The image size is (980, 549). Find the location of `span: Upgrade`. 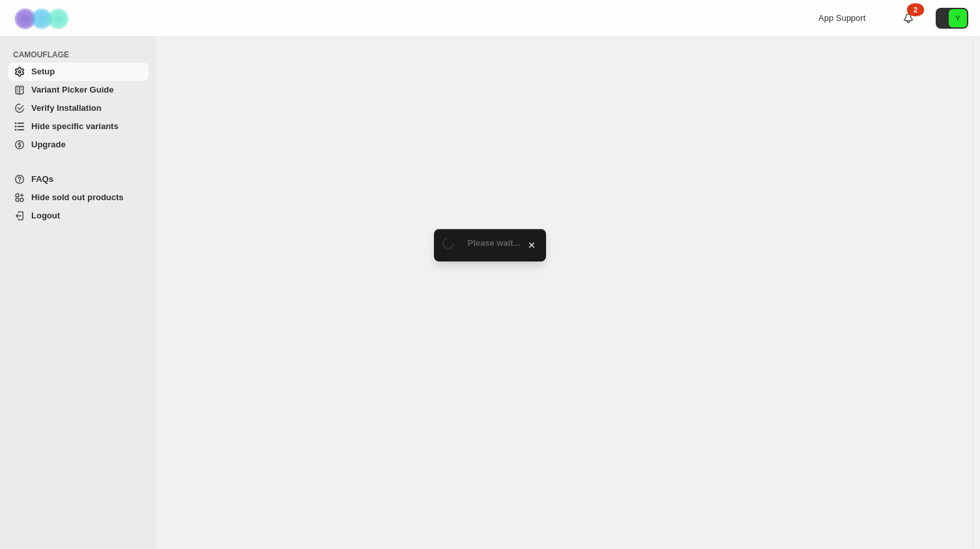

span: Upgrade is located at coordinates (48, 144).